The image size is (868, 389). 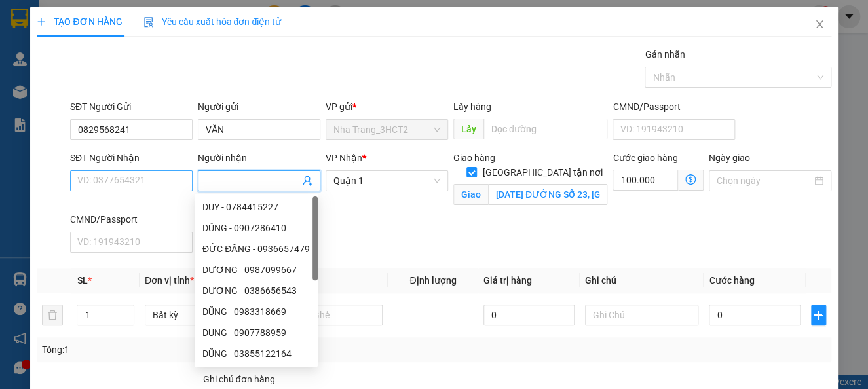 What do you see at coordinates (548, 194) in the screenshot?
I see `input: Giao tận nơi` at bounding box center [548, 194].